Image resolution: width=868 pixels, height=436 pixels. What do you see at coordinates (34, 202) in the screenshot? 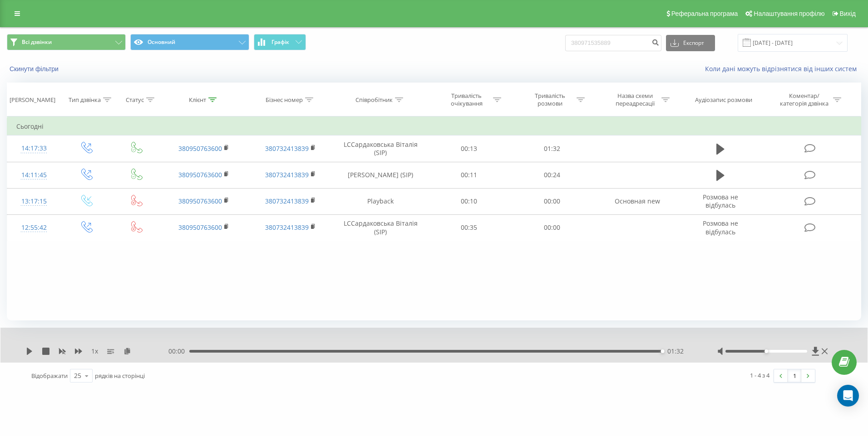
I see `div: 13:17:15` at bounding box center [34, 202].